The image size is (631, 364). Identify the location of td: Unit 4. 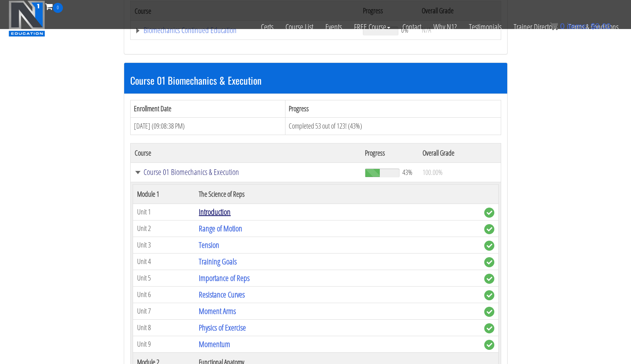
(164, 261).